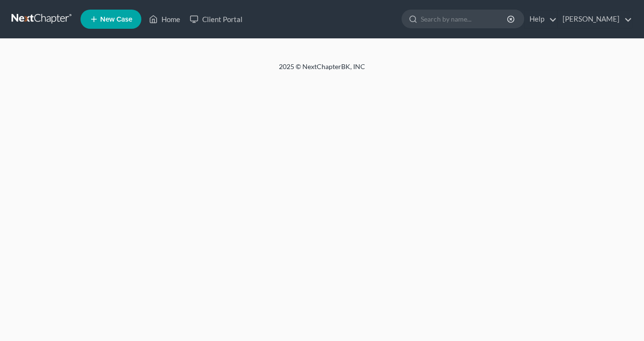 This screenshot has height=341, width=644. I want to click on input: Search by name..., so click(465, 19).